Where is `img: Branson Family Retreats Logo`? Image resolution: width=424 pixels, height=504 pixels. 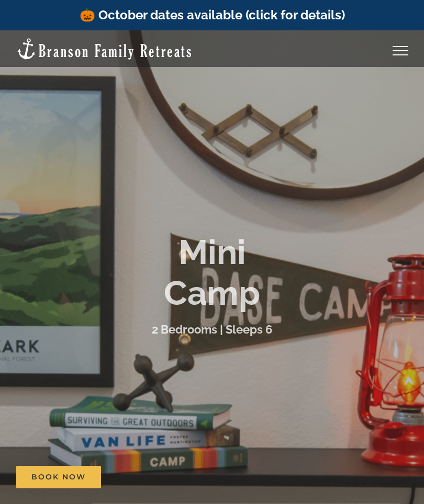
img: Branson Family Retreats Logo is located at coordinates (104, 49).